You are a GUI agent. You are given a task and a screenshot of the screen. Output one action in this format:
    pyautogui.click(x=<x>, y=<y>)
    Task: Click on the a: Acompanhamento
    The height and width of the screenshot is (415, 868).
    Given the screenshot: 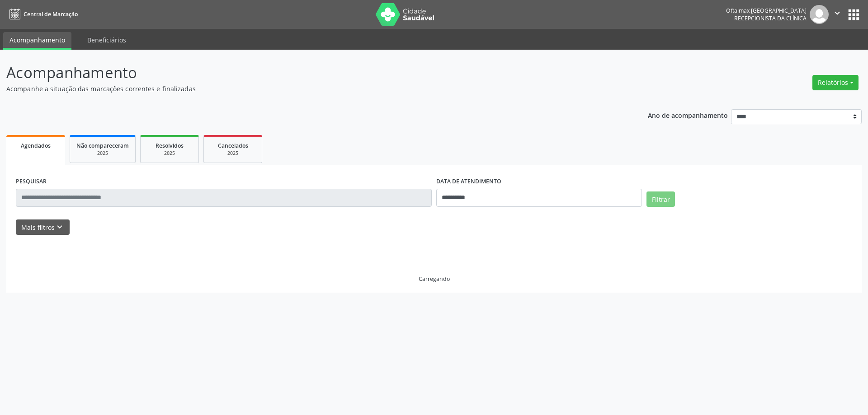 What is the action you would take?
    pyautogui.click(x=37, y=41)
    